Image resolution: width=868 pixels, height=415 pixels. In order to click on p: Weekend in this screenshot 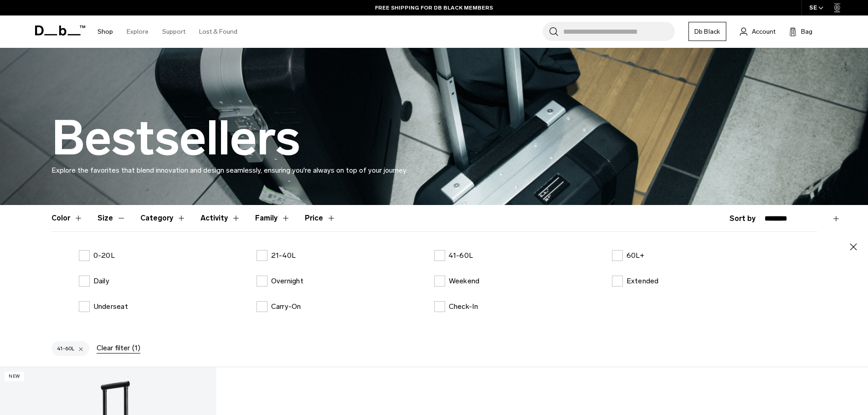, I will do `click(464, 281)`.